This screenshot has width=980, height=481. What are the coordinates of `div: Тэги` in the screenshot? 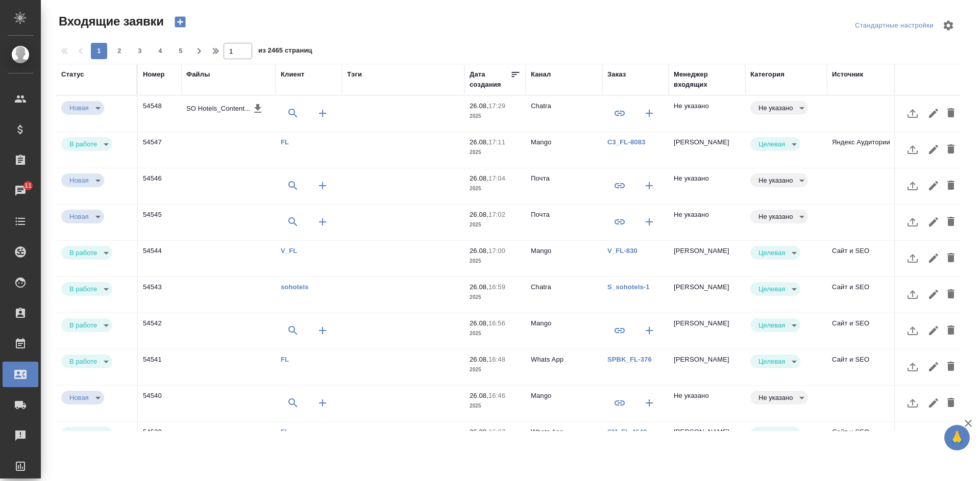 It's located at (354, 74).